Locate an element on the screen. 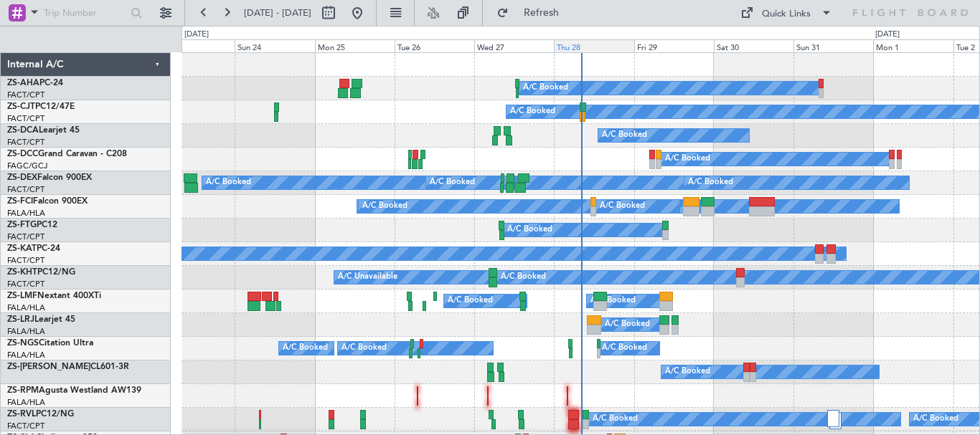 The image size is (980, 435). span: ZS-CJT is located at coordinates (21, 107).